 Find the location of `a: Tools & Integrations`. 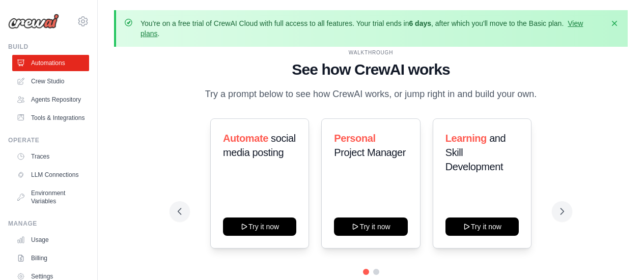

a: Tools & Integrations is located at coordinates (50, 118).